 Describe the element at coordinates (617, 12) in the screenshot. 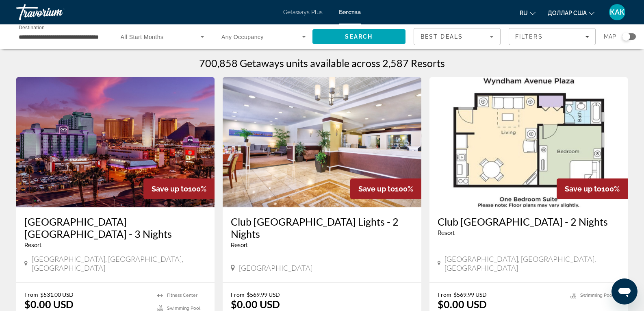

I see `button: Меню пользователя` at that location.